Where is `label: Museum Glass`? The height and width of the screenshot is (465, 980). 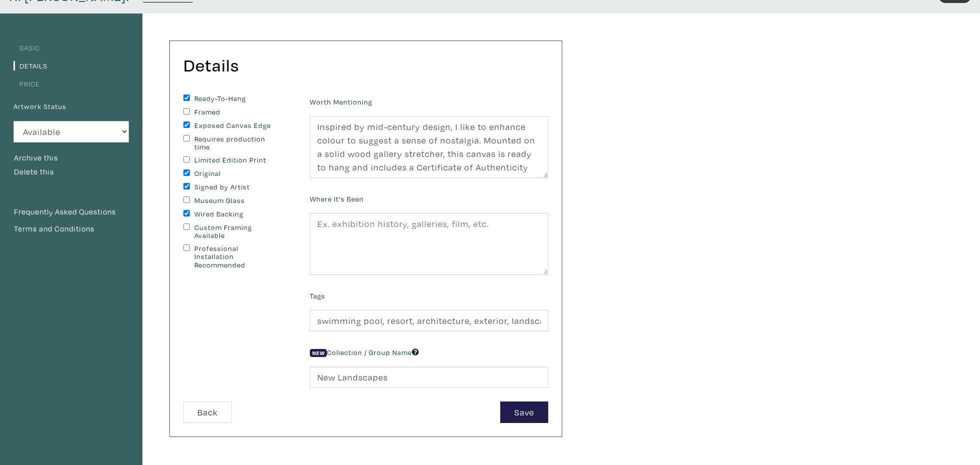
label: Museum Glass is located at coordinates (236, 200).